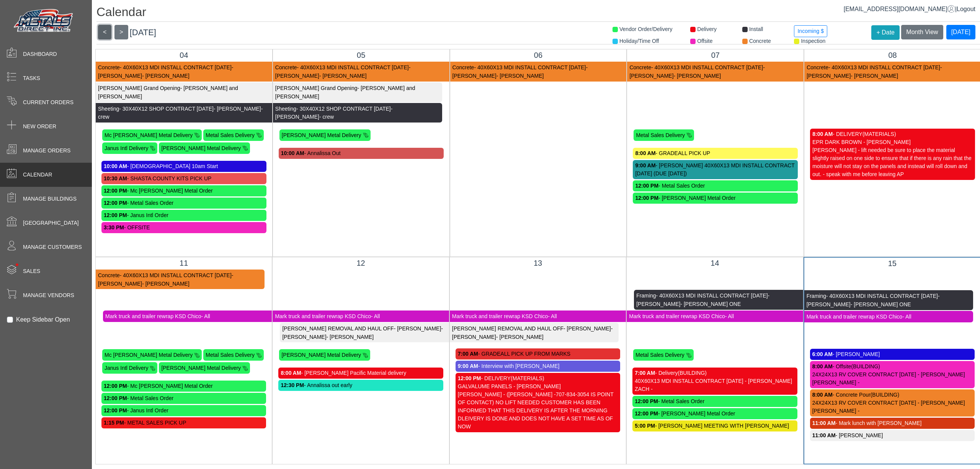 The image size is (980, 469). What do you see at coordinates (538, 354) in the screenshot?
I see `div: - GRADEALL PICK UP FROM MARKS` at bounding box center [538, 354].